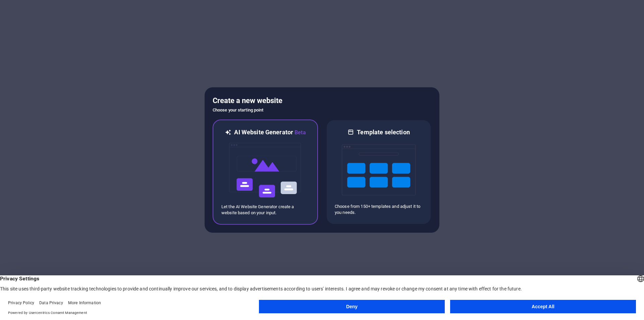  What do you see at coordinates (265, 210) in the screenshot?
I see `p: Let the AI Website Generator create a website based on your input.` at bounding box center [265, 210].